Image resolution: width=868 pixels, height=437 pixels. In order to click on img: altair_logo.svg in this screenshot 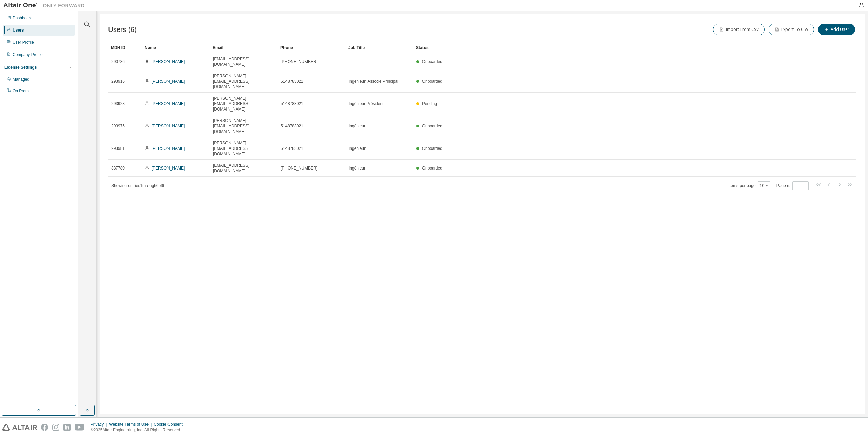, I will do `click(19, 427)`.